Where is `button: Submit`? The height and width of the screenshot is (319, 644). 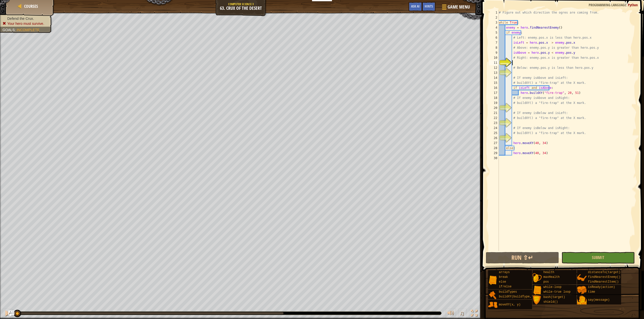
button: Submit is located at coordinates (598, 258).